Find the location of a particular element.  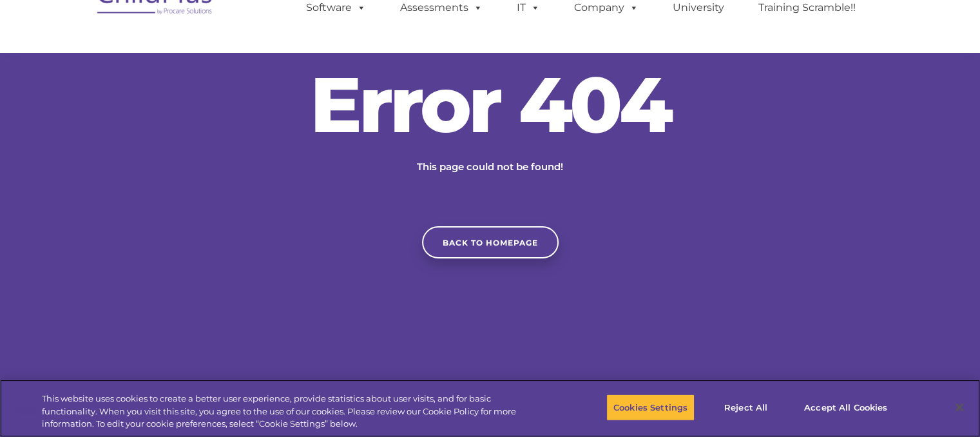

button: Cookies Settings is located at coordinates (650, 407).